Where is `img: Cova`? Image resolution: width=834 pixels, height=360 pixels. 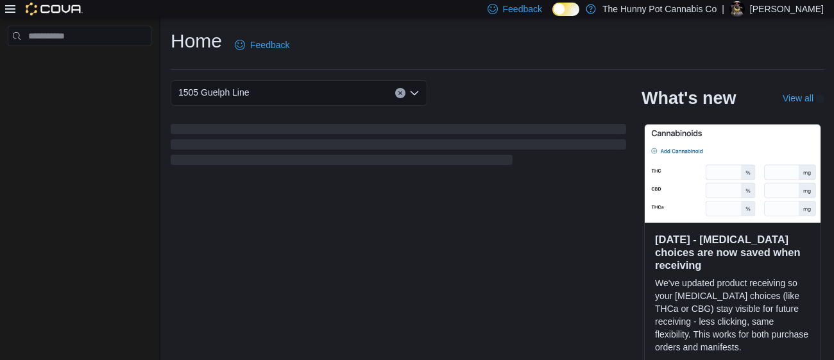
img: Cova is located at coordinates (54, 9).